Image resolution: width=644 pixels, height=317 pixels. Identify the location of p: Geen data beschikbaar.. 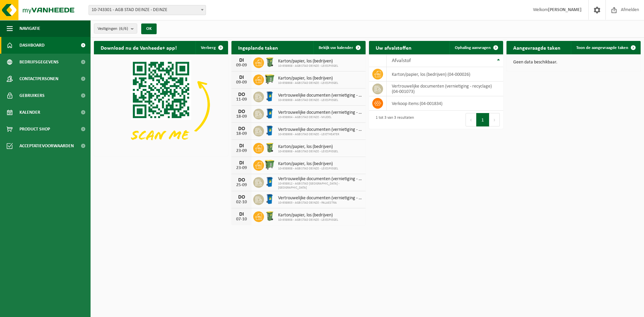
(574, 63).